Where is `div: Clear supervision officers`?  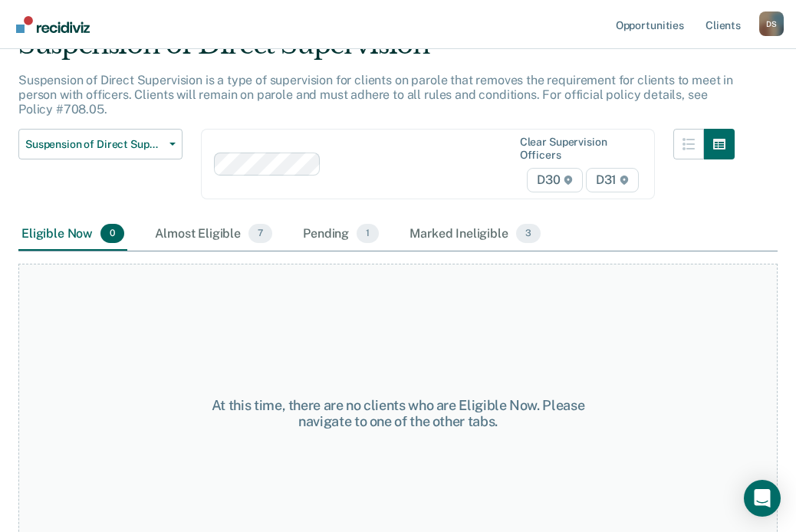 div: Clear supervision officers is located at coordinates (578, 149).